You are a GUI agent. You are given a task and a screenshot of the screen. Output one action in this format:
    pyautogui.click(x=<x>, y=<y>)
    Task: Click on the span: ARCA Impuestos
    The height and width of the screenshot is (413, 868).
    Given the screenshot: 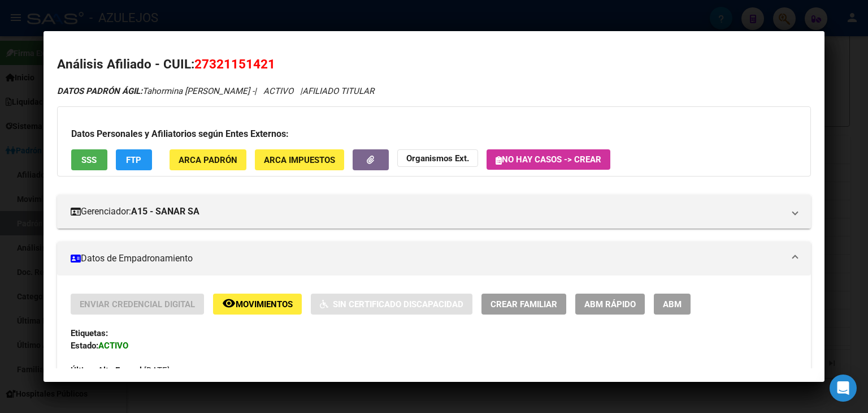 What is the action you would take?
    pyautogui.click(x=300, y=160)
    